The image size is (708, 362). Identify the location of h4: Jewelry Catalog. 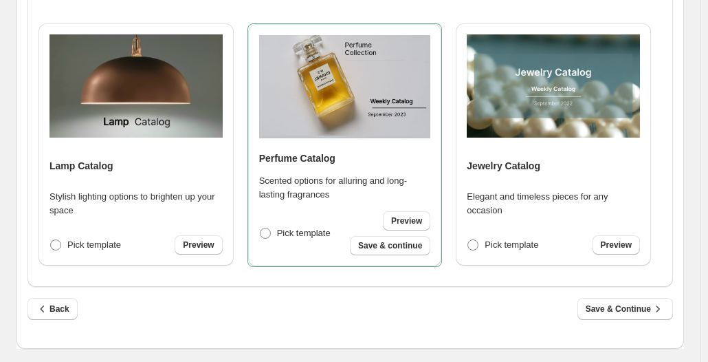
(503, 166).